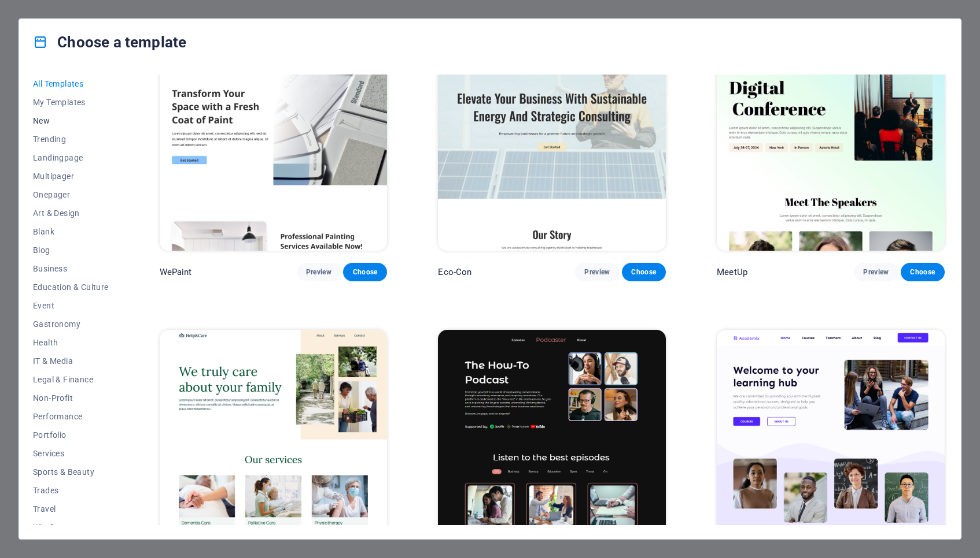 The image size is (980, 558). What do you see at coordinates (70, 528) in the screenshot?
I see `span: Wireframe` at bounding box center [70, 528].